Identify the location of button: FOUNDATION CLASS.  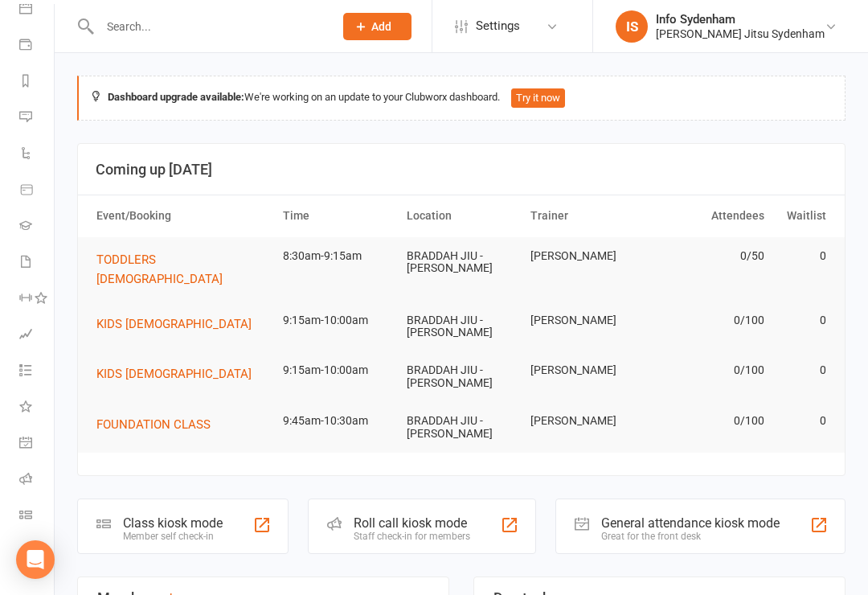
(159, 425).